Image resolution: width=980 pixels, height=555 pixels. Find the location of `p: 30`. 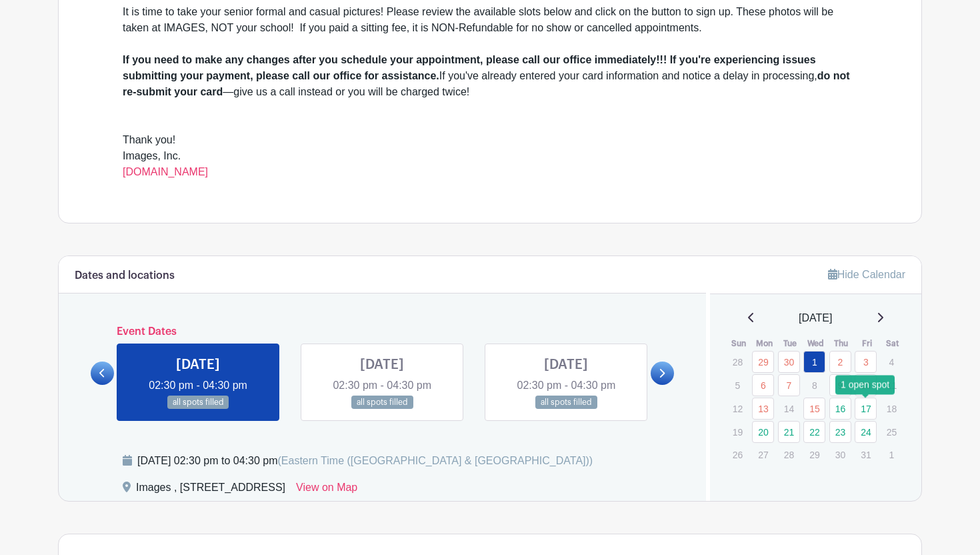

p: 30 is located at coordinates (840, 454).